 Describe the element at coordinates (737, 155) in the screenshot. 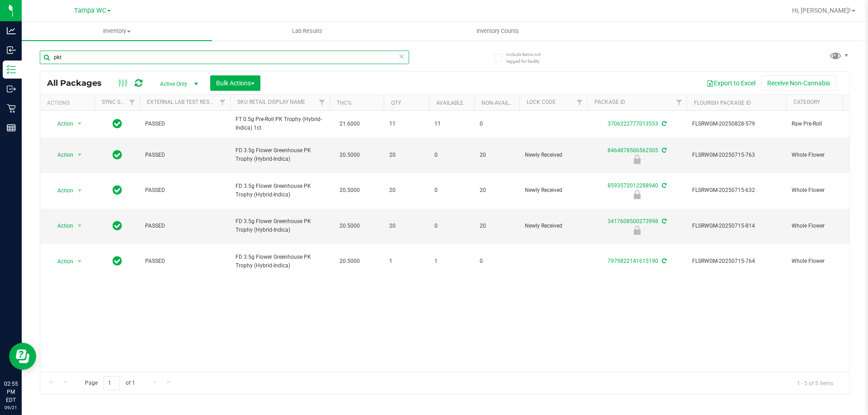

I see `span: FLSRWGM-20250715-763` at that location.